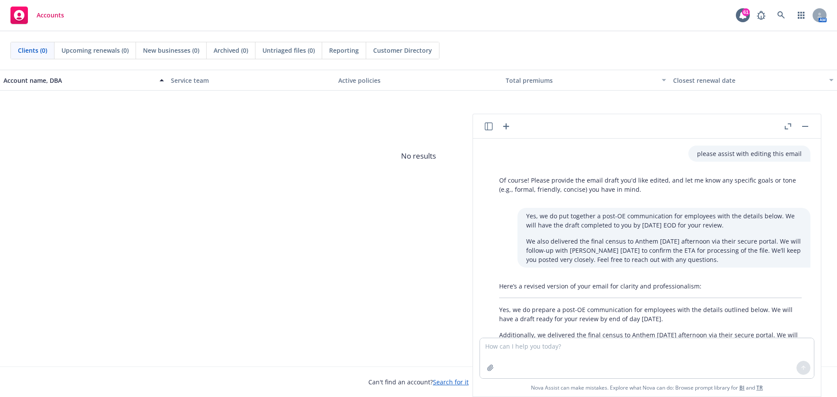 The width and height of the screenshot is (837, 397). What do you see at coordinates (231, 50) in the screenshot?
I see `span: Archived (0)` at bounding box center [231, 50].